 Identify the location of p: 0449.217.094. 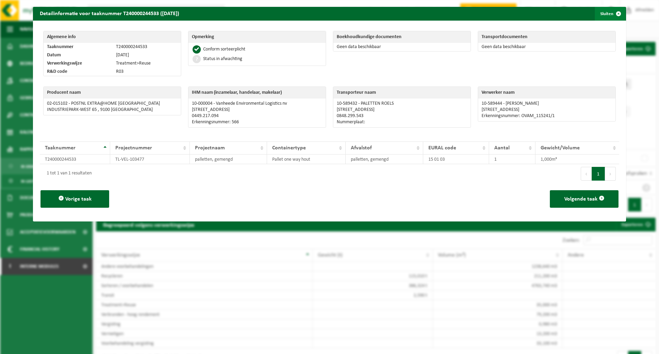
(257, 116).